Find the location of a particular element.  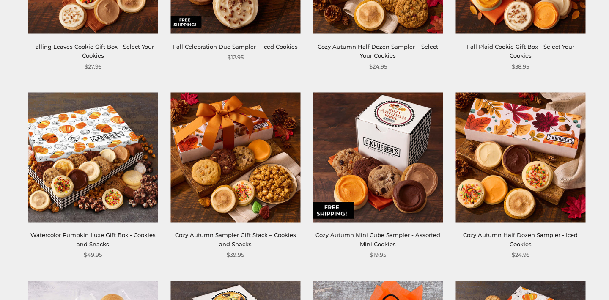

img: Cozy Autumn Sampler Gift Stack – Cookies and Snacks is located at coordinates (235, 157).